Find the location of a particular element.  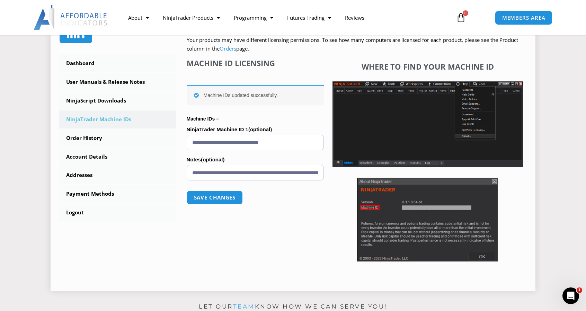

a: NinjaScript Downloads is located at coordinates (118, 101).